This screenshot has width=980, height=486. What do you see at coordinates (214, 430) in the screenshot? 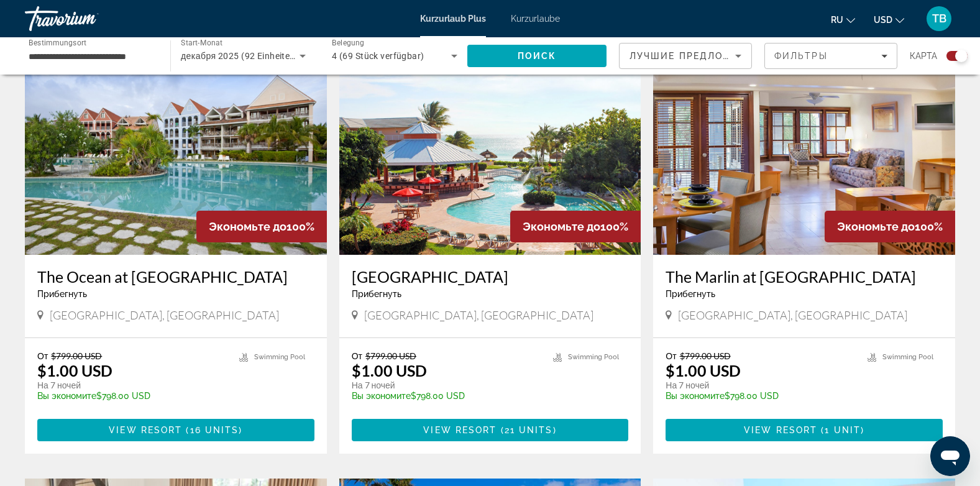
I see `span: 16 units` at bounding box center [214, 430].